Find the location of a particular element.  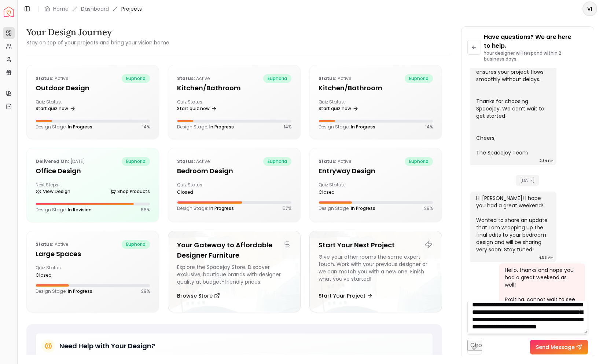

button: Send Message is located at coordinates (559, 347).